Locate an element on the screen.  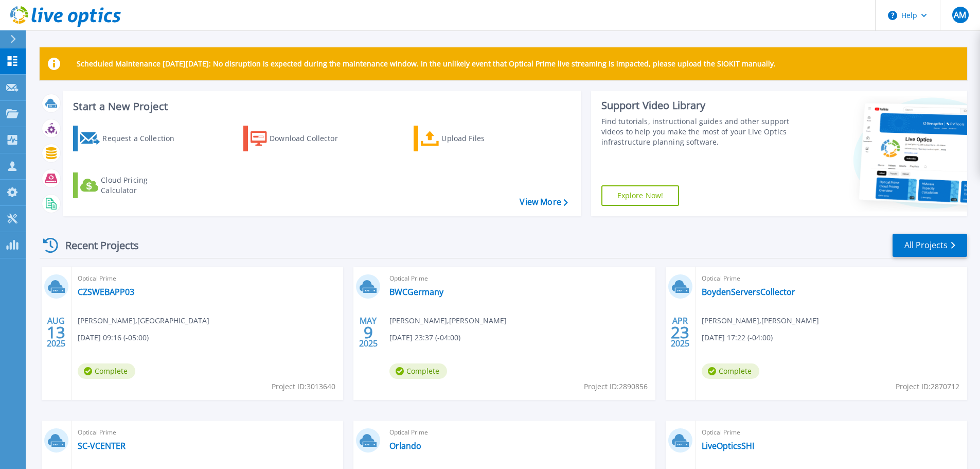
h3: Start a New Project is located at coordinates (320, 106).